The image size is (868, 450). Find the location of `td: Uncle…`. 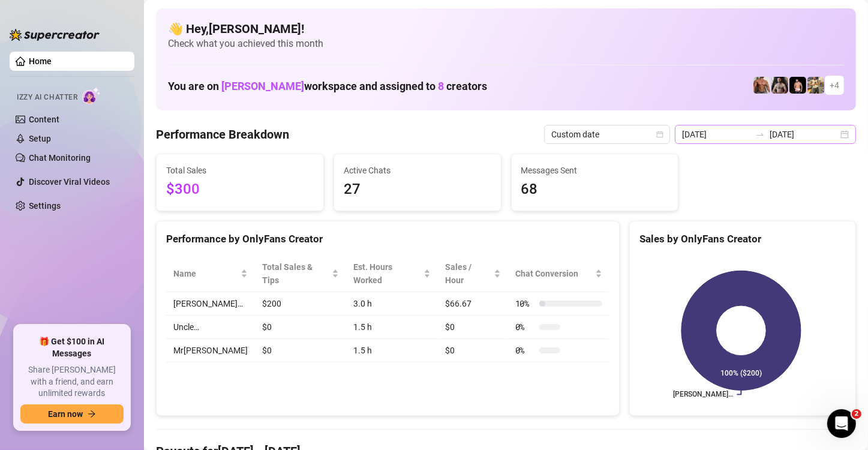

td: Uncle… is located at coordinates (211, 326).